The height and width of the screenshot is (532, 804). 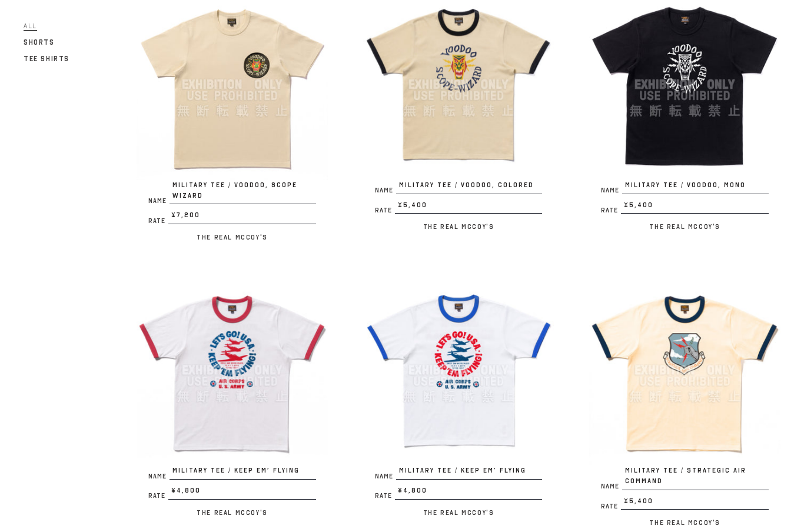 I want to click on a: All, so click(x=30, y=26).